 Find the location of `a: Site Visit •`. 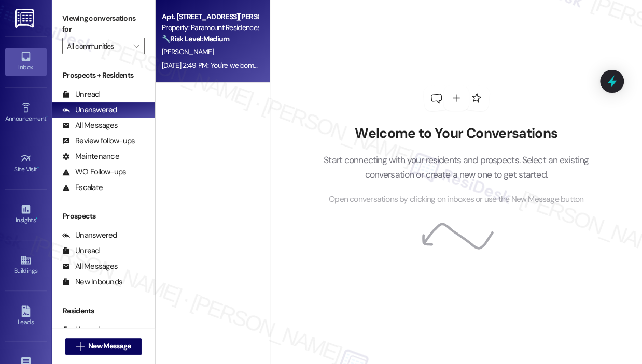

a: Site Visit • is located at coordinates (26, 164).